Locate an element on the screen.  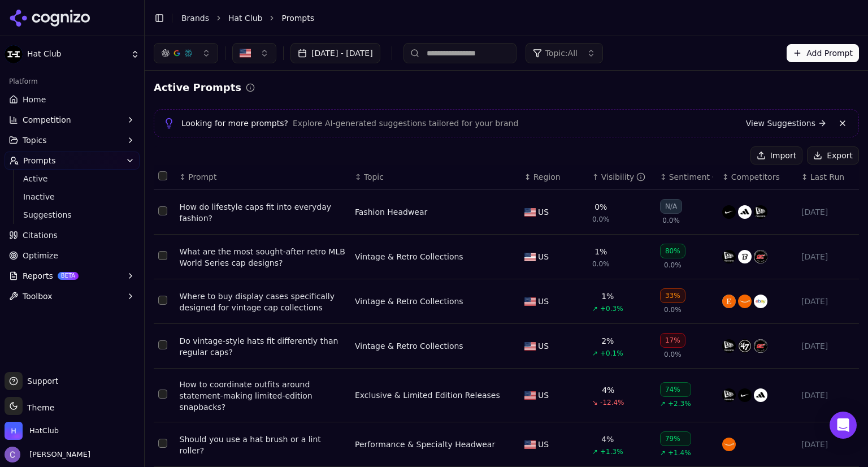
span: +1.4% is located at coordinates (679, 453).